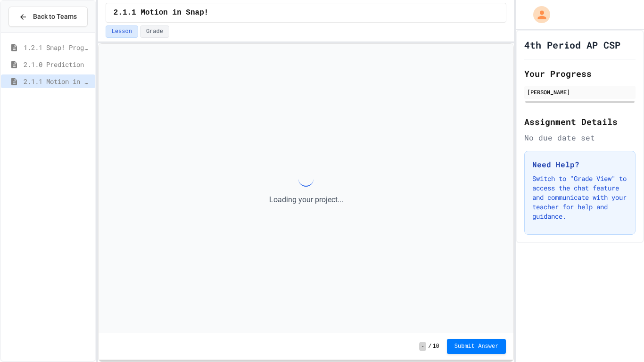 This screenshot has height=362, width=644. I want to click on h2: Assignment Details, so click(580, 122).